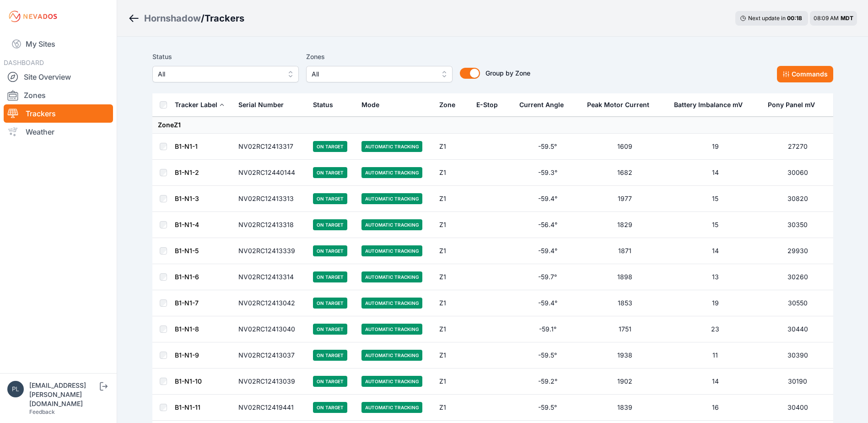 Image resolution: width=868 pixels, height=423 pixels. What do you see at coordinates (798, 277) in the screenshot?
I see `td: 30260` at bounding box center [798, 277].